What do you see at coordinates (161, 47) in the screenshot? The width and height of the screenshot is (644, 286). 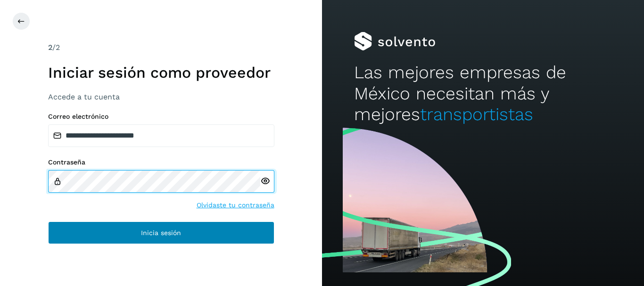 I see `div: /2` at bounding box center [161, 47].